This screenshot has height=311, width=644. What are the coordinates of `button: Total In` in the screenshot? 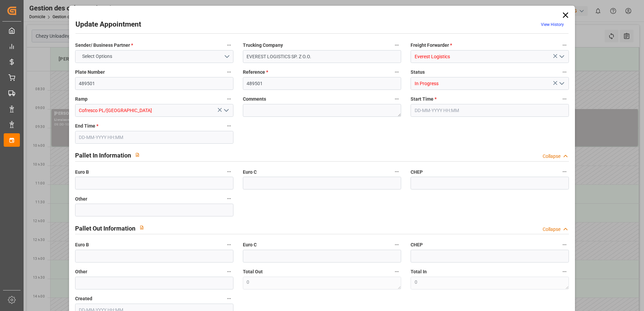 It's located at (565, 272).